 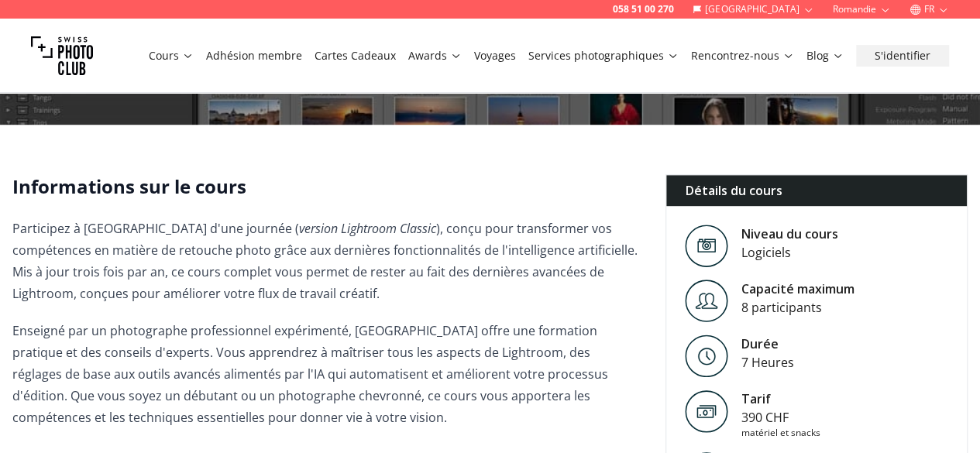 What do you see at coordinates (643, 9) in the screenshot?
I see `a: 058 51 00 270` at bounding box center [643, 9].